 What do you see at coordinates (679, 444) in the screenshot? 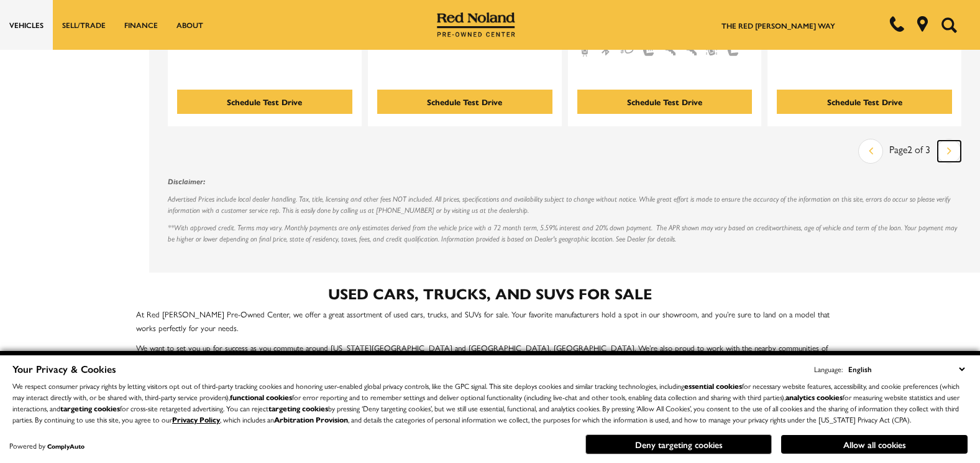
I see `button: Deny targeting cookies` at bounding box center [679, 444].